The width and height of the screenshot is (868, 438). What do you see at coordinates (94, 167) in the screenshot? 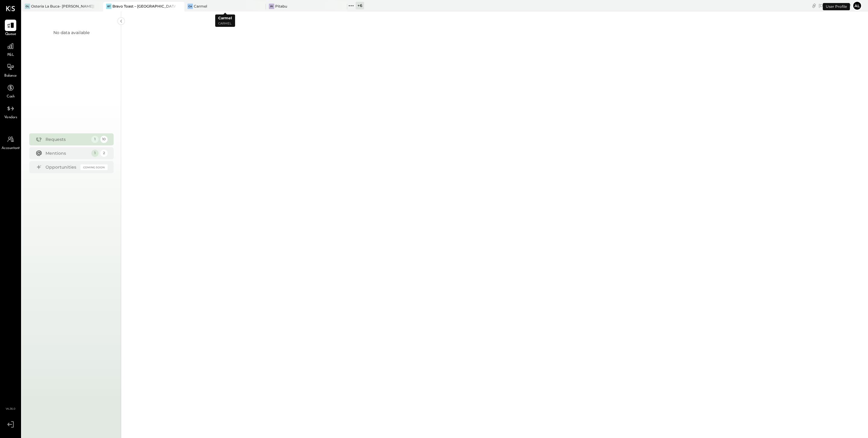
I see `div: Coming Soon` at bounding box center [94, 167].